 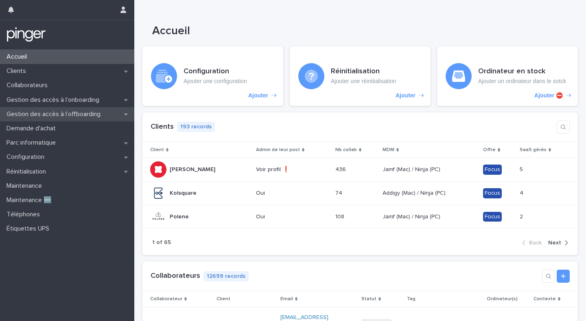 I want to click on p: Gestion des accès à l’offboarding, so click(x=55, y=114).